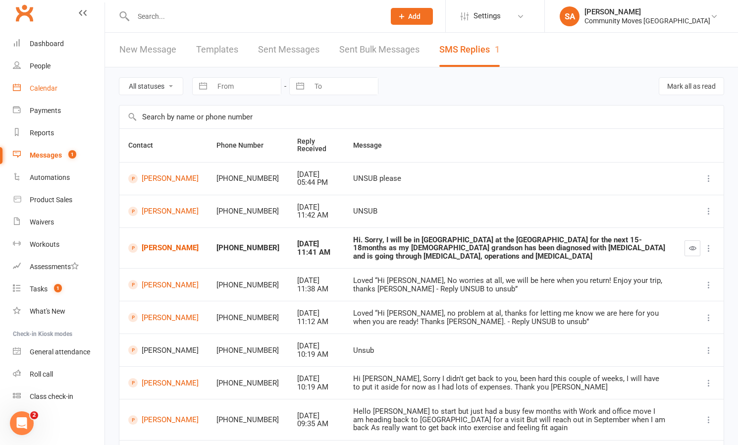 Image resolution: width=738 pixels, height=445 pixels. I want to click on span: Add, so click(414, 16).